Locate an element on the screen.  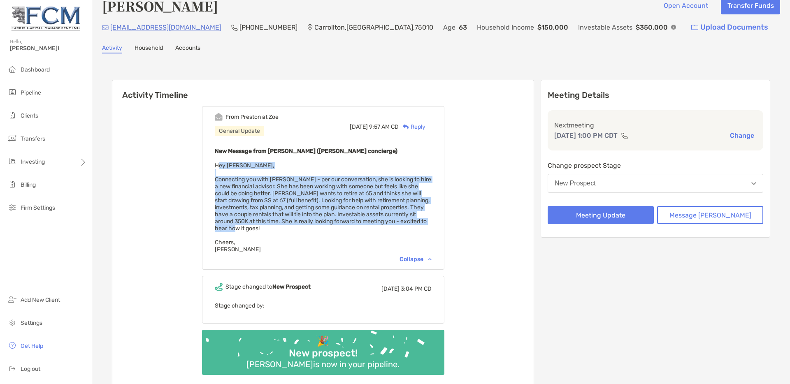
p: Stage changed by: is located at coordinates (323, 306).